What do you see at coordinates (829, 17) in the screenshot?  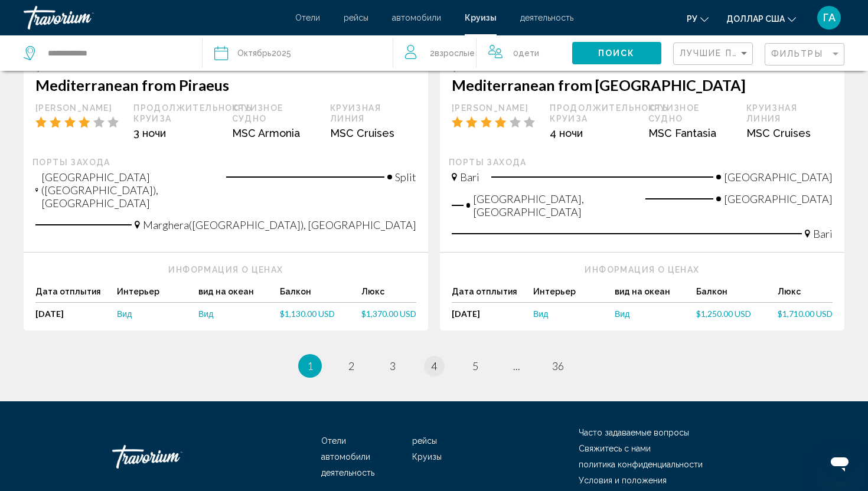 I see `font: ГА` at bounding box center [829, 17].